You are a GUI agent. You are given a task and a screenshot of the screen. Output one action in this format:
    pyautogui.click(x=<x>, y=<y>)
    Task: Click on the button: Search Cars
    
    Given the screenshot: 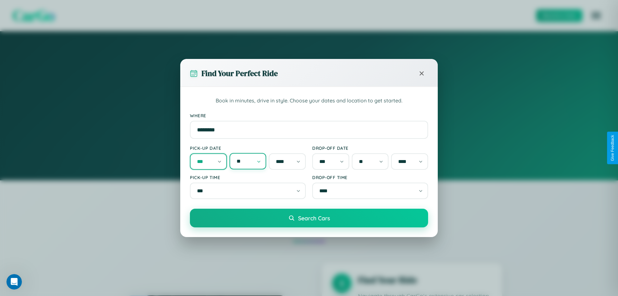 What is the action you would take?
    pyautogui.click(x=309, y=218)
    